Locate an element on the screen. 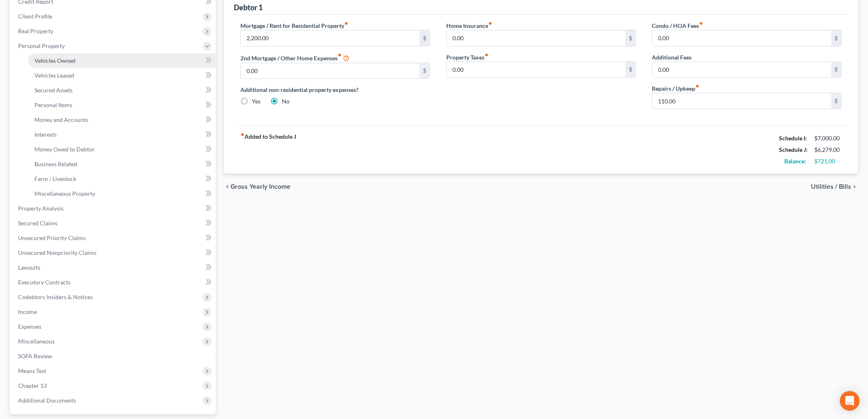  span: Unsecured Priority Claims is located at coordinates (52, 237).